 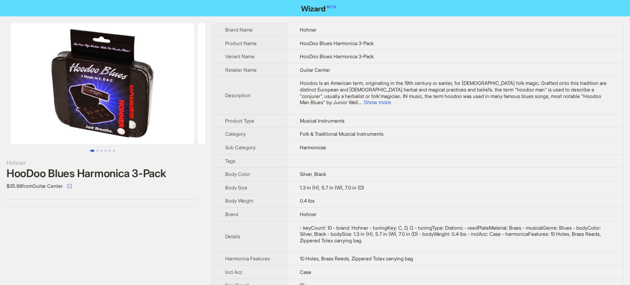 I want to click on span: Brand Name, so click(x=239, y=30).